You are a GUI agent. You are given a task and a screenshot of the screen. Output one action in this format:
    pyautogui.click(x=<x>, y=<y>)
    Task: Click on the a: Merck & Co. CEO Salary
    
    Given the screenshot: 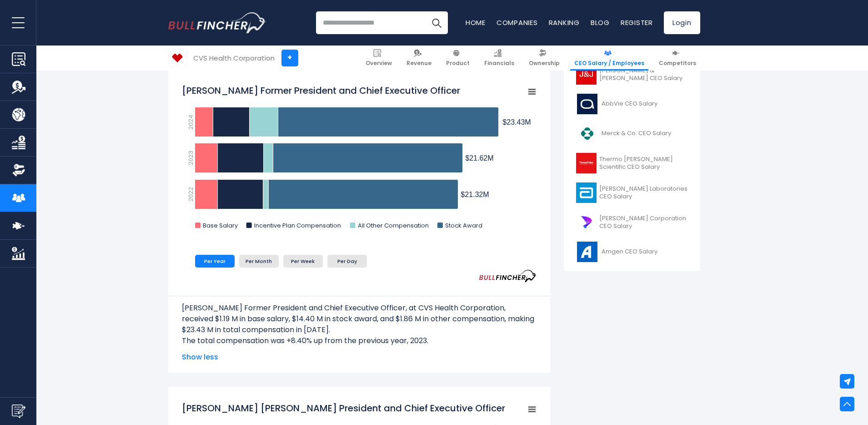 What is the action you would take?
    pyautogui.click(x=632, y=134)
    